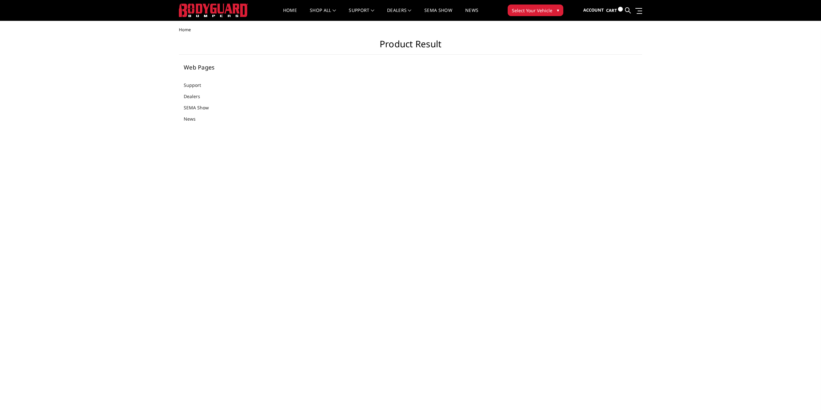 This screenshot has width=821, height=413. What do you see at coordinates (593, 10) in the screenshot?
I see `span: Account` at bounding box center [593, 10].